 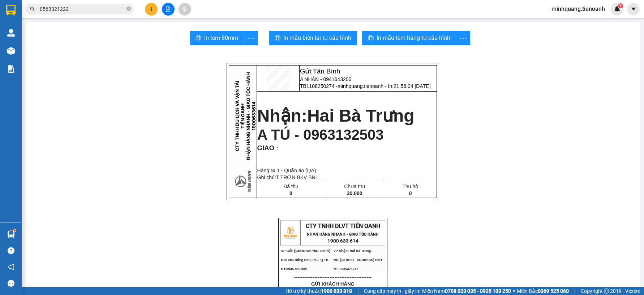 I want to click on button: caret-down, so click(x=633, y=9).